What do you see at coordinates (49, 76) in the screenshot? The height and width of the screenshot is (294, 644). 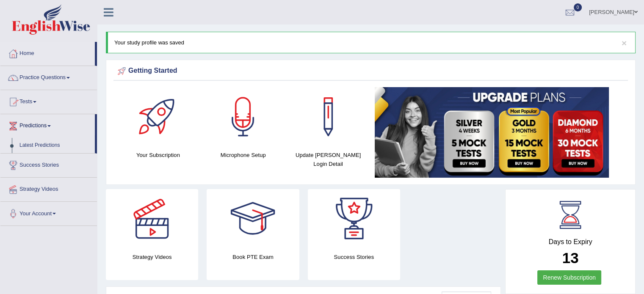 I see `a: Practice Questions` at bounding box center [49, 76].